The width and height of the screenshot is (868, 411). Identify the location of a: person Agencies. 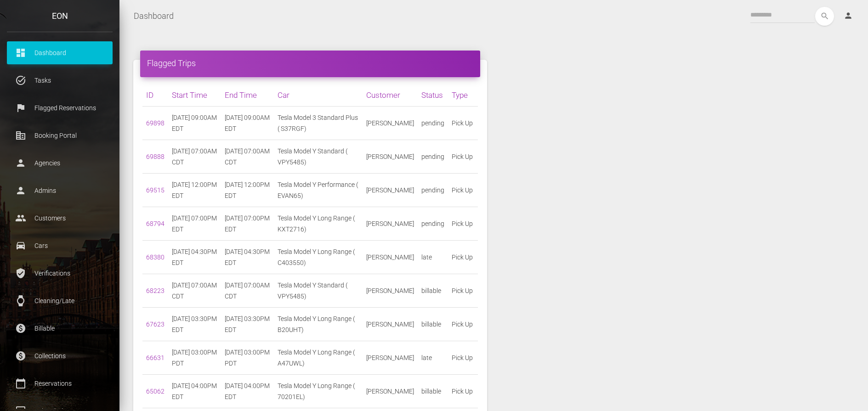
(60, 163).